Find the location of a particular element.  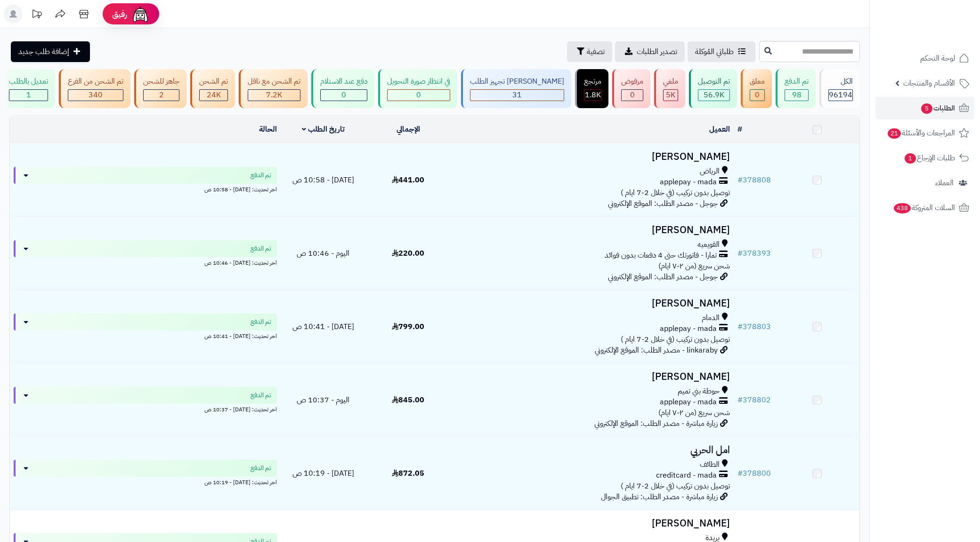

div: جاهز للشحن is located at coordinates (161, 81).